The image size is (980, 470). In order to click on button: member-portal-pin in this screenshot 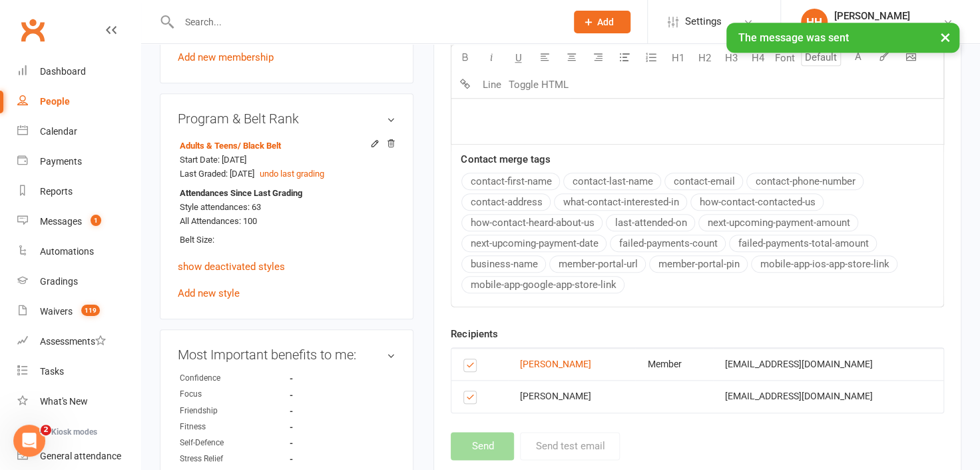, I will do `click(699, 264)`.